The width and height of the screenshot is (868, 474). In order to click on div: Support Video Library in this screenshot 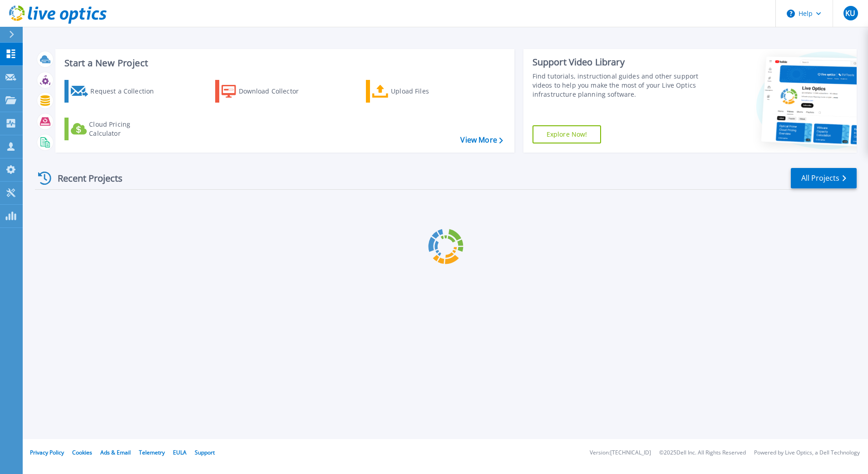, I will do `click(617, 63)`.